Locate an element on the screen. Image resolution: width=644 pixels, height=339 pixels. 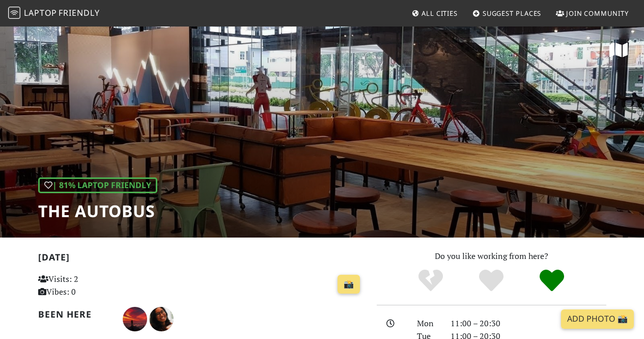
span: All Cities is located at coordinates (439, 13).